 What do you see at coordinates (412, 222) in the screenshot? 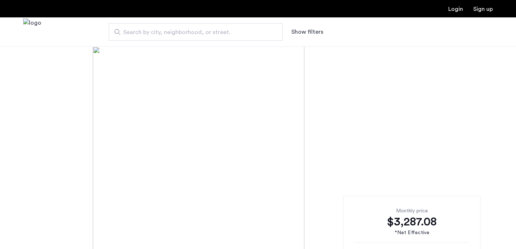
I see `div: $3,287.08` at bounding box center [412, 222].